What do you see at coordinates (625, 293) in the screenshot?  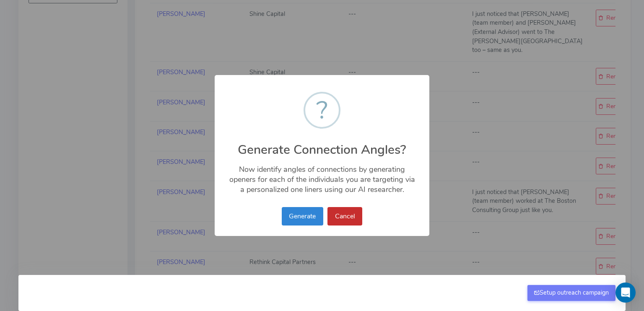 I see `div: Open Intercom Messenger` at bounding box center [625, 293].